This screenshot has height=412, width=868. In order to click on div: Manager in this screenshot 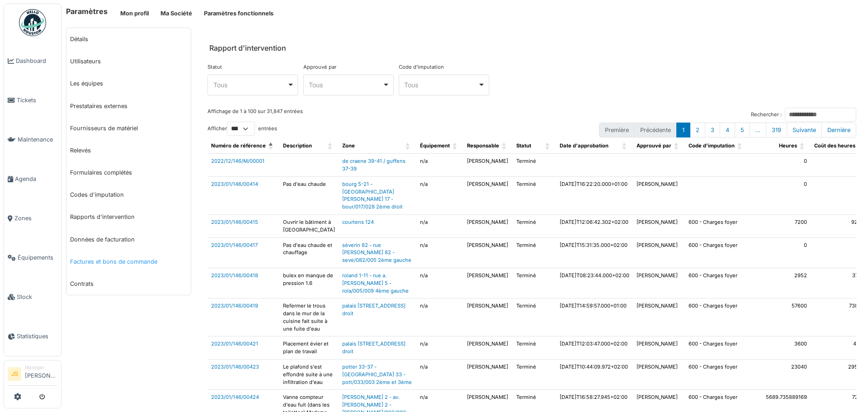, I will do `click(41, 368)`.